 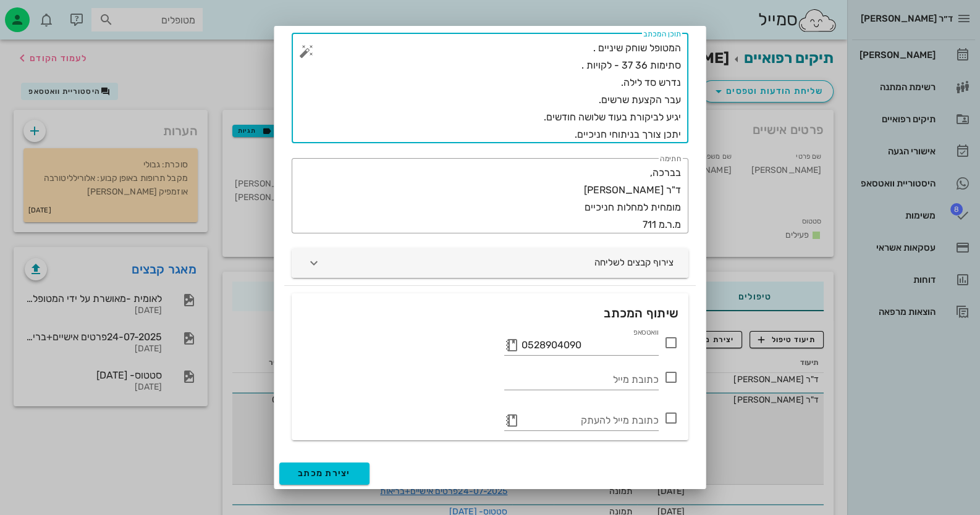 What do you see at coordinates (670, 159) in the screenshot?
I see `label: חתימה` at bounding box center [670, 159].